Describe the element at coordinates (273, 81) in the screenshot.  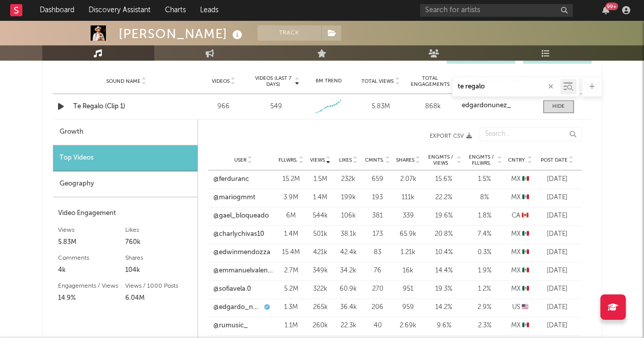
I see `span: Videos (last 7 days)` at that location.